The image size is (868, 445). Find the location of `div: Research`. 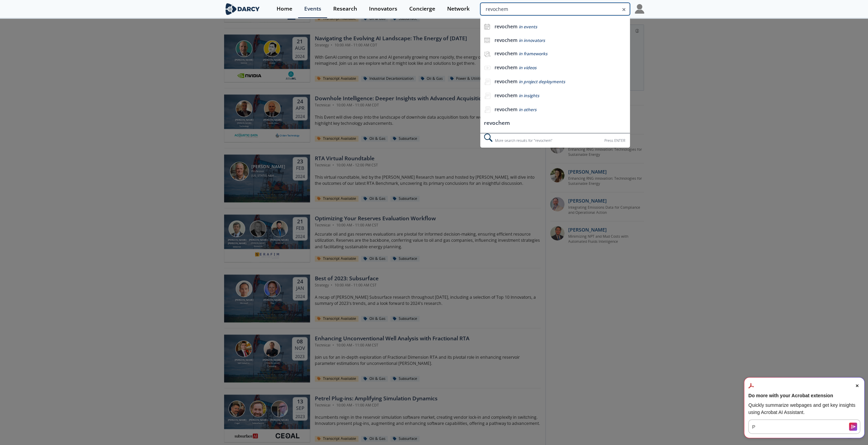

div: Research is located at coordinates (345, 9).